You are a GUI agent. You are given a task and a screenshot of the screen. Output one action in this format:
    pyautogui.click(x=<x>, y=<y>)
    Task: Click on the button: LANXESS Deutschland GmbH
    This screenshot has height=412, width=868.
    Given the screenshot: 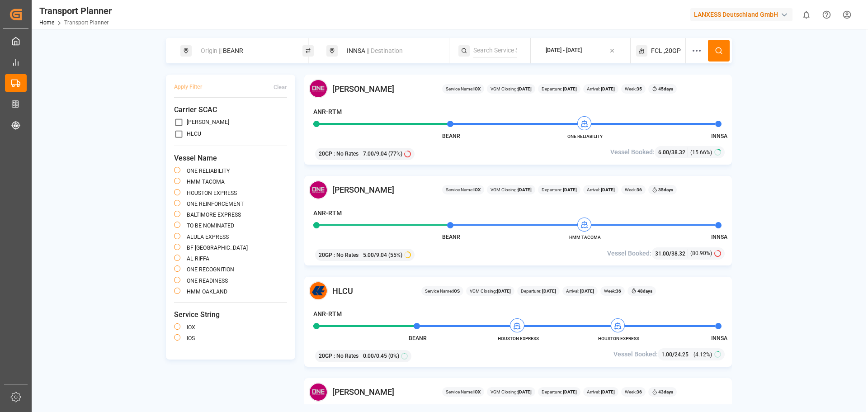 What is the action you would take?
    pyautogui.click(x=744, y=15)
    